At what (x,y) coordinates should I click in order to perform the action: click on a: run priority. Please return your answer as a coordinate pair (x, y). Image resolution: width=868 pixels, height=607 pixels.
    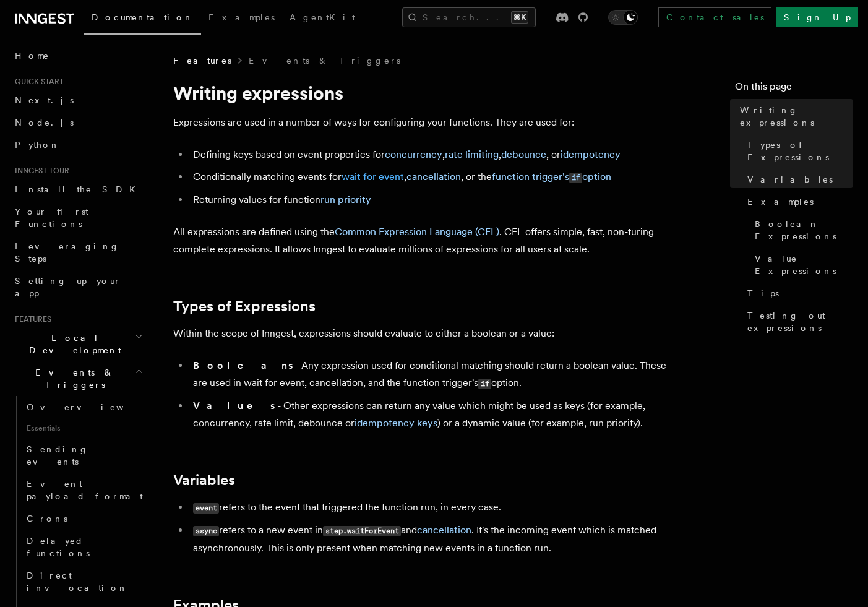
    Looking at the image, I should click on (346, 199).